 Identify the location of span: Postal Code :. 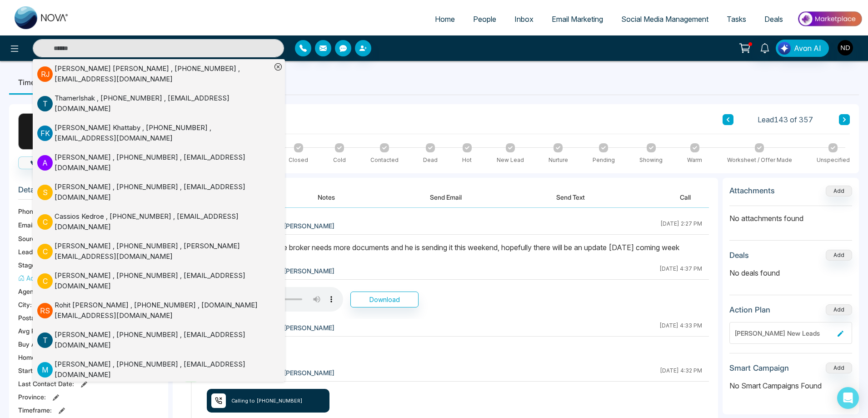
(36, 318).